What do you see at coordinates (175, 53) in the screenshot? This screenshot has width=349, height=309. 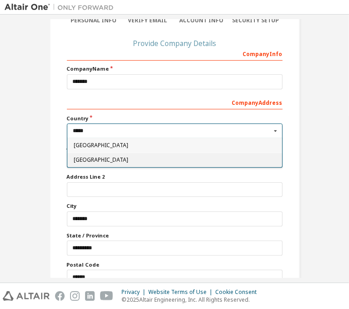 I see `div: Company Info` at bounding box center [175, 53].